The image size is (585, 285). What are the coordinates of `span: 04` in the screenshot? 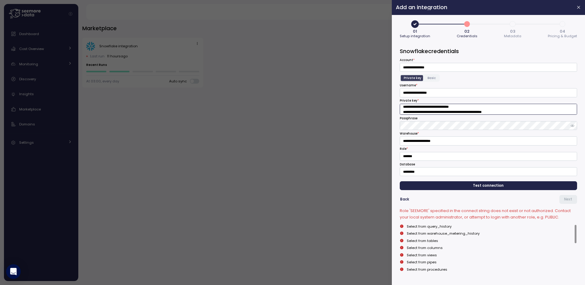 It's located at (562, 31).